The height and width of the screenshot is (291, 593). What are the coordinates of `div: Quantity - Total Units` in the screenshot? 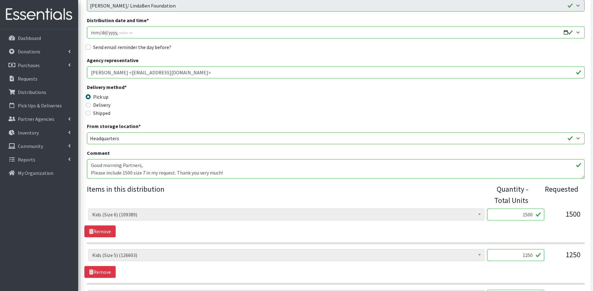 It's located at (506, 195).